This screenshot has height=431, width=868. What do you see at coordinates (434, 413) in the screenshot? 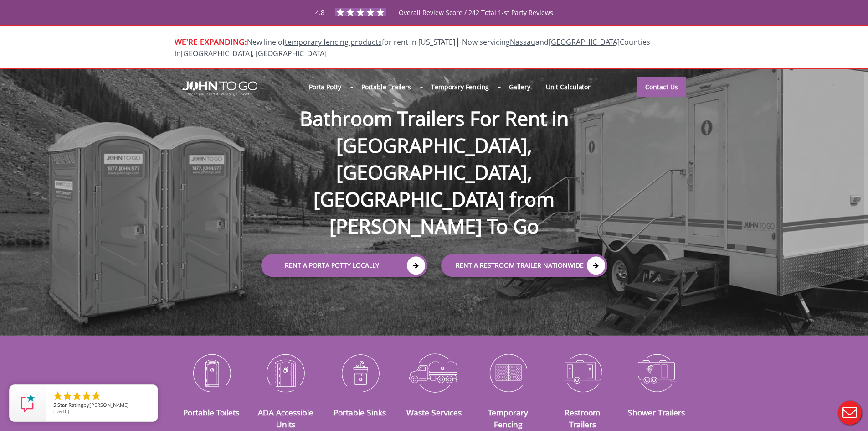
I see `a: Waste Services` at bounding box center [434, 413].